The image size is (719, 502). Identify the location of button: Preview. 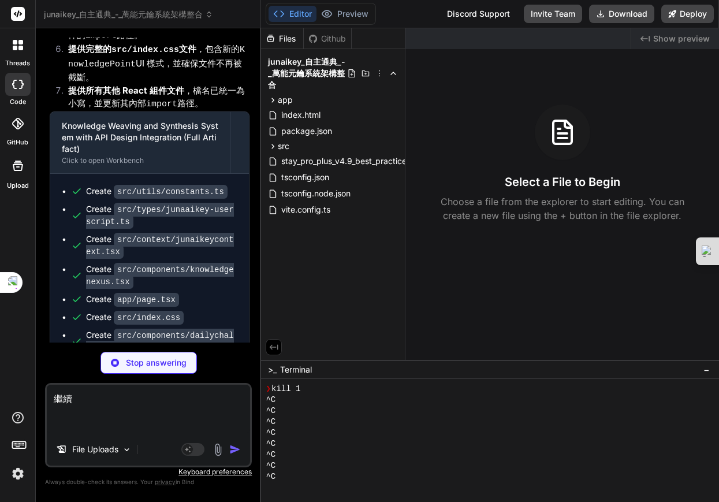
(345, 14).